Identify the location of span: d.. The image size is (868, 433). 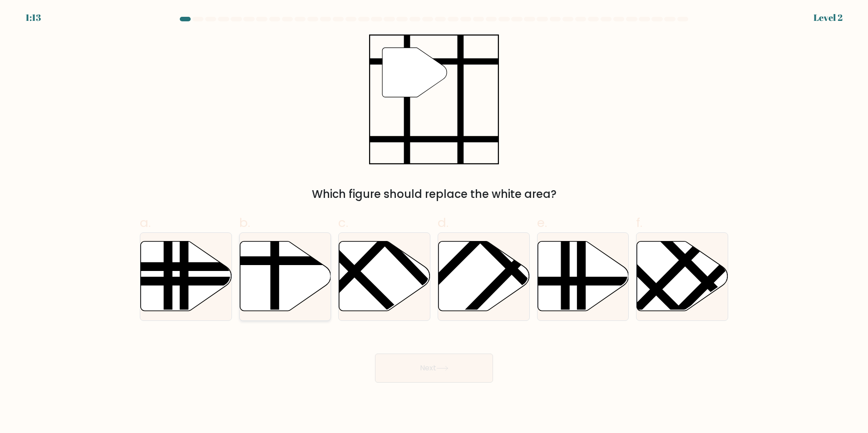
(443, 223).